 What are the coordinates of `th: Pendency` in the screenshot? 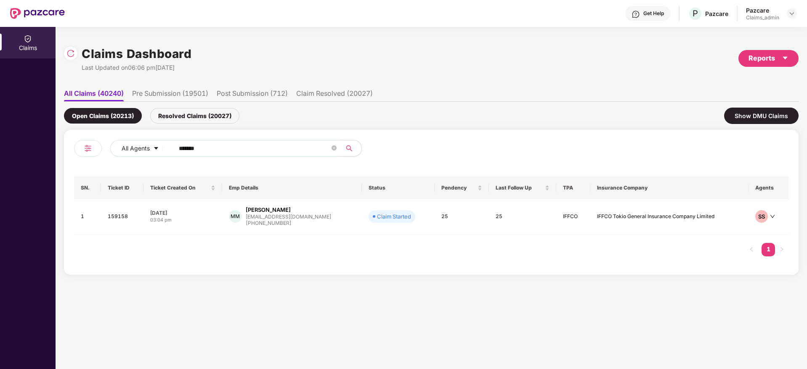 It's located at (461, 188).